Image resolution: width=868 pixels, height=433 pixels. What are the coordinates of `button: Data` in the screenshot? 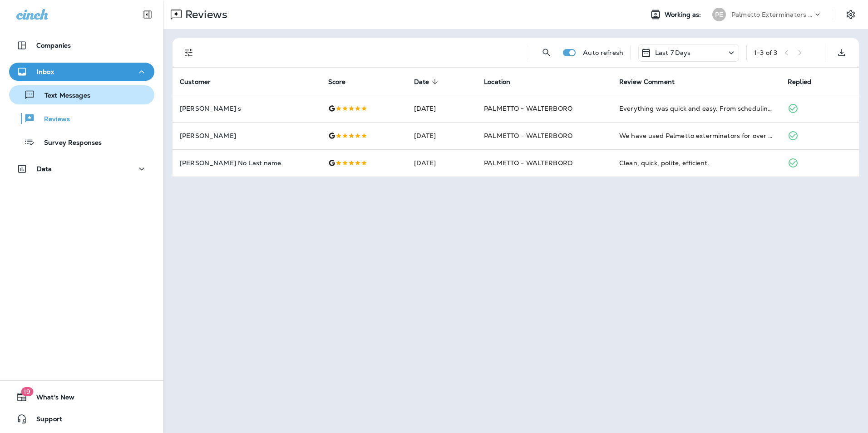 It's located at (82, 169).